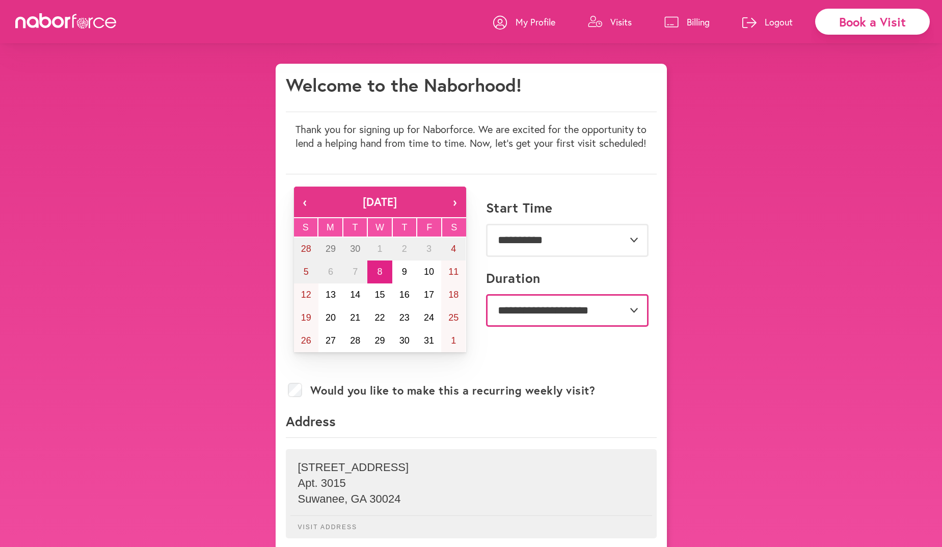 Image resolution: width=942 pixels, height=547 pixels. I want to click on div: Book a Visit, so click(873, 21).